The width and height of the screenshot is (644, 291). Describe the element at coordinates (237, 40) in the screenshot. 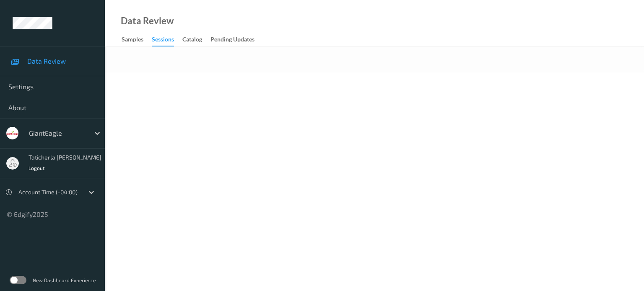

I see `a: Pending Updates` at that location.